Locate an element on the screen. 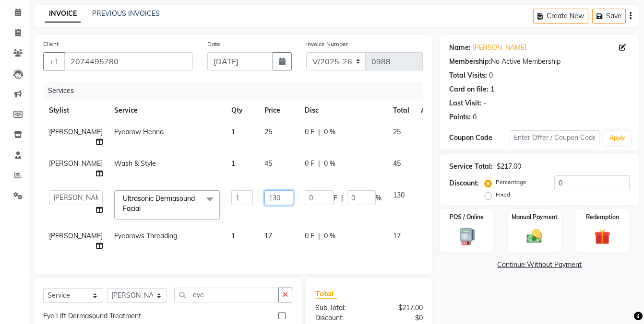 The image size is (644, 324). label: Redemption is located at coordinates (602, 217).